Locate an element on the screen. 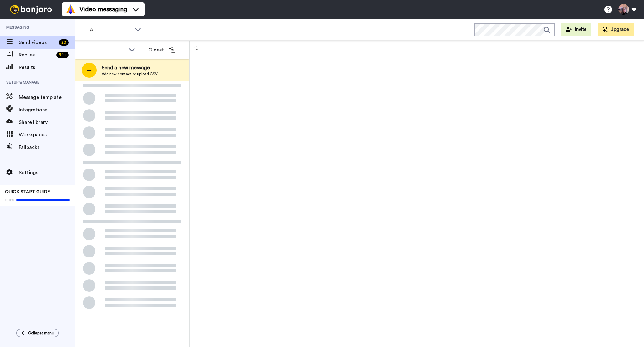 This screenshot has height=347, width=644. button: Oldest is located at coordinates (162, 50).